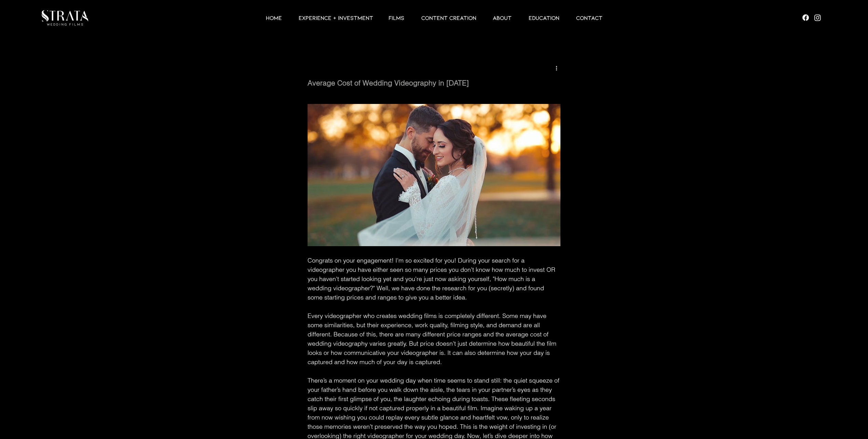  What do you see at coordinates (811, 17) in the screenshot?
I see `ul: Social Bar` at bounding box center [811, 17].